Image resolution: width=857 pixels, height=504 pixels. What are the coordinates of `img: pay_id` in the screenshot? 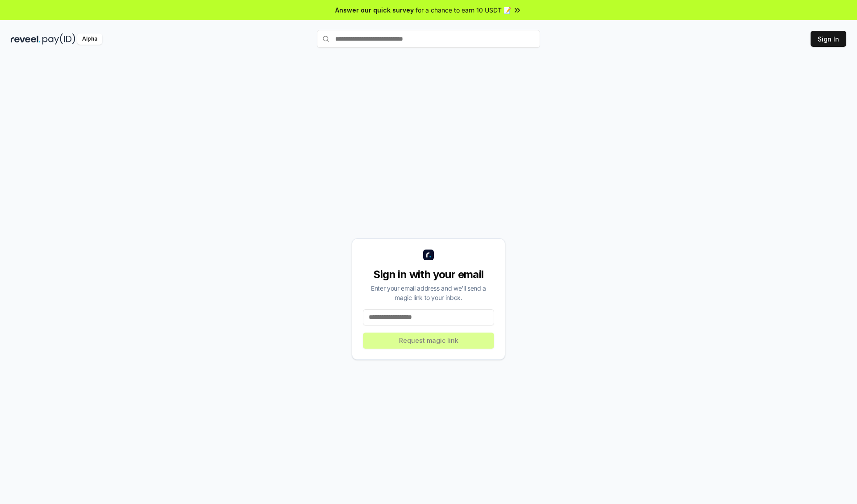 It's located at (59, 39).